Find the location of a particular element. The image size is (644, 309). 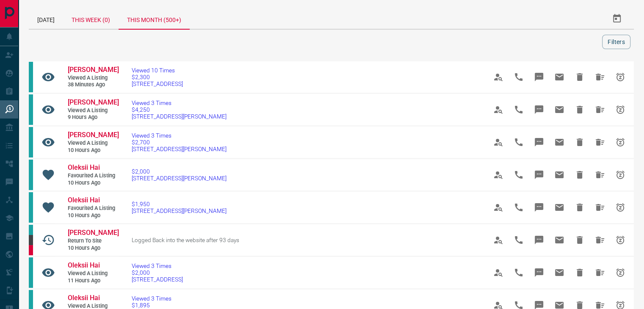

span: $2,300 is located at coordinates (157, 77).